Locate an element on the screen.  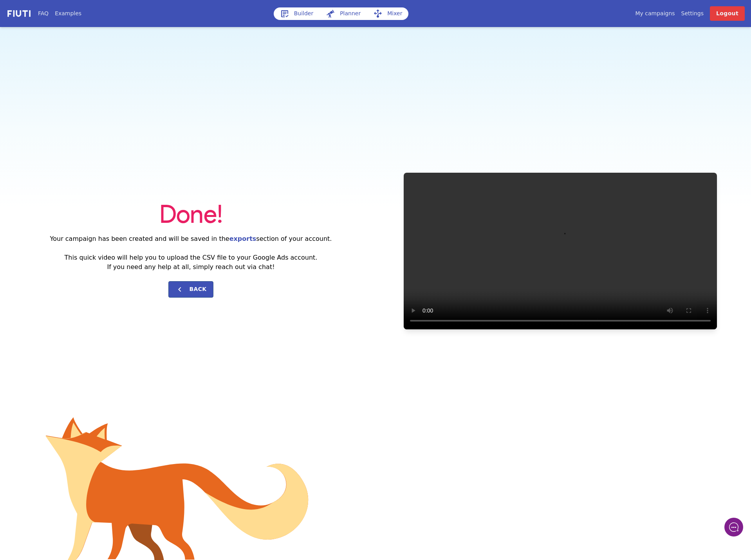
a: Planner is located at coordinates (343, 14).